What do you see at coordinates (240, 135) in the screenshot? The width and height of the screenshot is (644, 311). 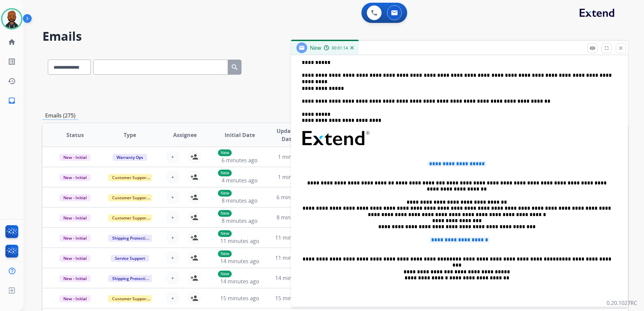 I see `span: Initial Date` at bounding box center [240, 135].